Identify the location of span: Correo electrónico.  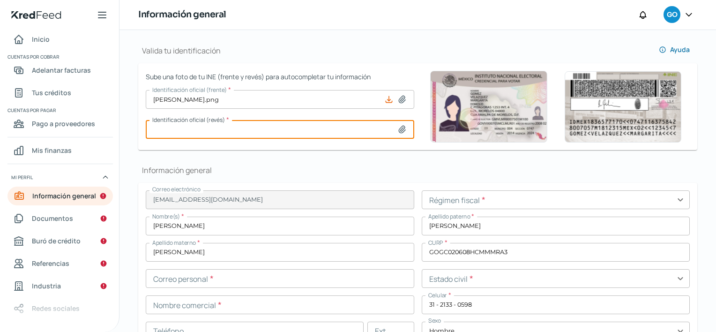
(176, 189).